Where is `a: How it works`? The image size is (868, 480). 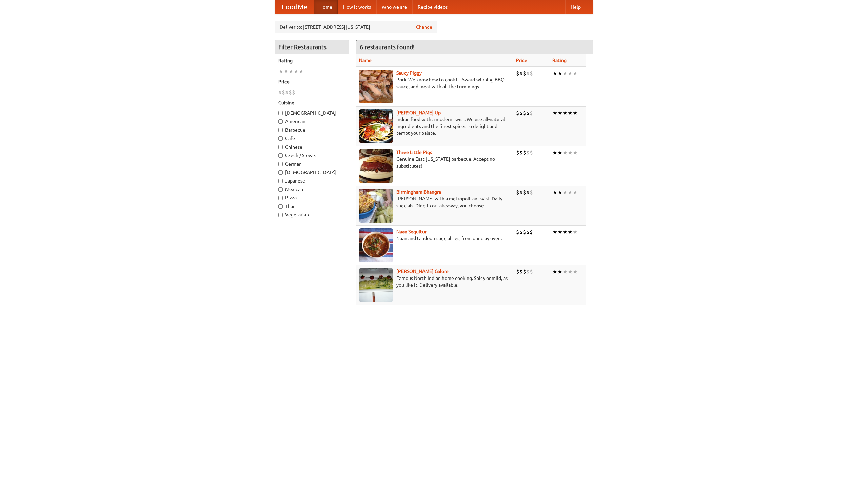
a: How it works is located at coordinates (357, 7).